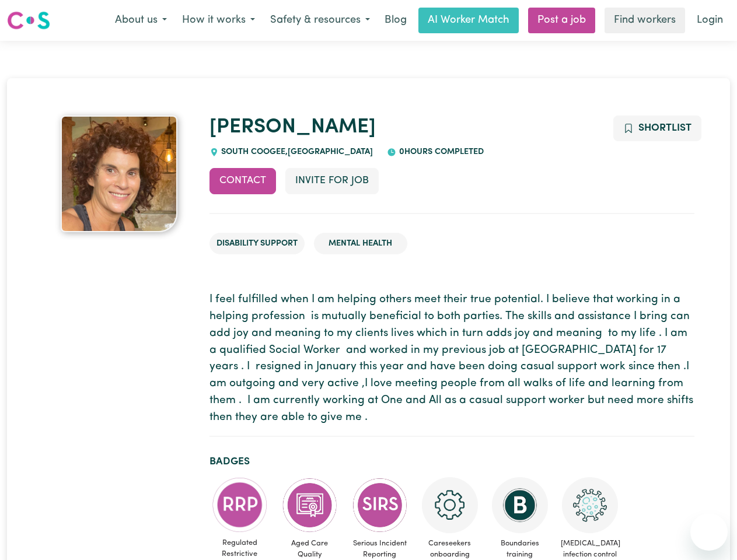 The image size is (737, 560). What do you see at coordinates (562, 20) in the screenshot?
I see `a: Post a job` at bounding box center [562, 20].